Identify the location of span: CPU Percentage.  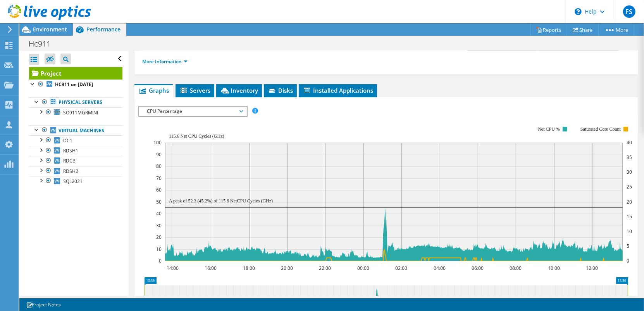
(192, 111).